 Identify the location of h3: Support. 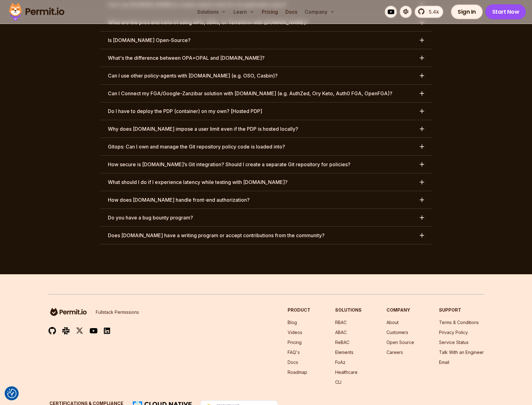
(461, 310).